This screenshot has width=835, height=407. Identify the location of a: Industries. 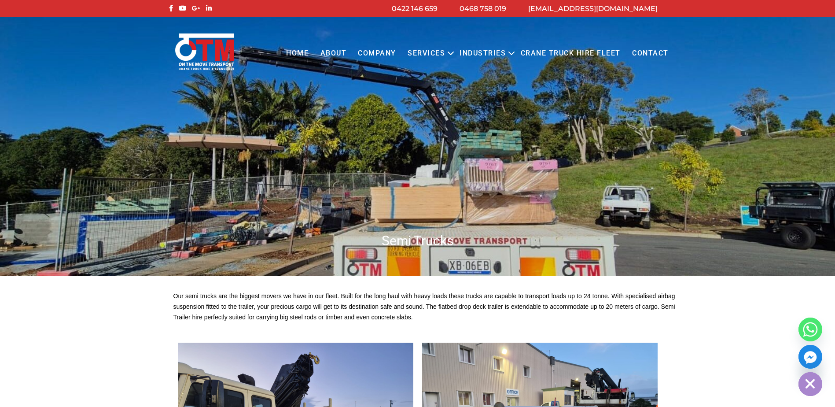
(483, 53).